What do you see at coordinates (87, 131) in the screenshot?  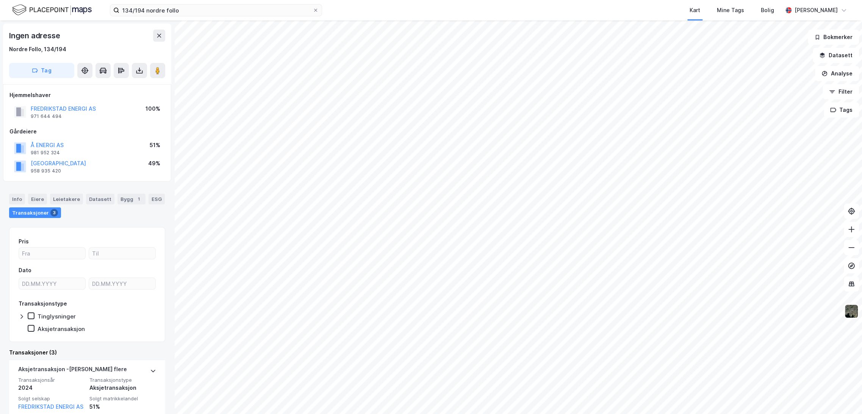 I see `div: Gårdeiere` at bounding box center [87, 131].